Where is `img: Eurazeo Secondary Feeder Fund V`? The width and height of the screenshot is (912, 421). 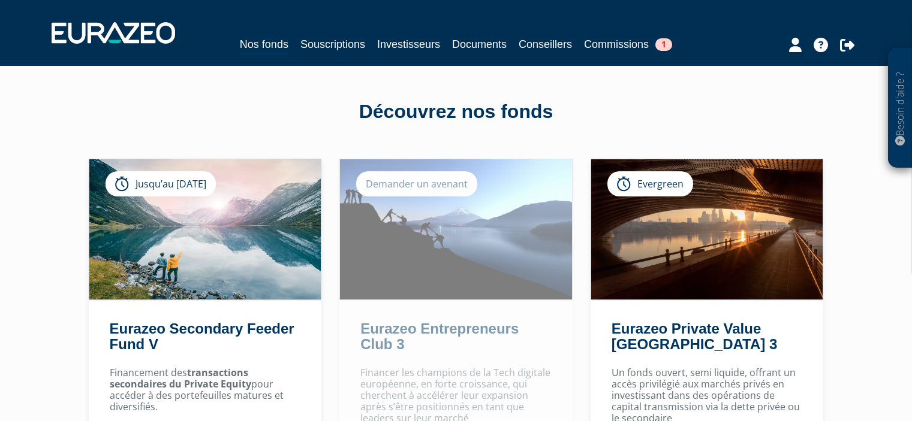
img: Eurazeo Secondary Feeder Fund V is located at coordinates (205, 230).